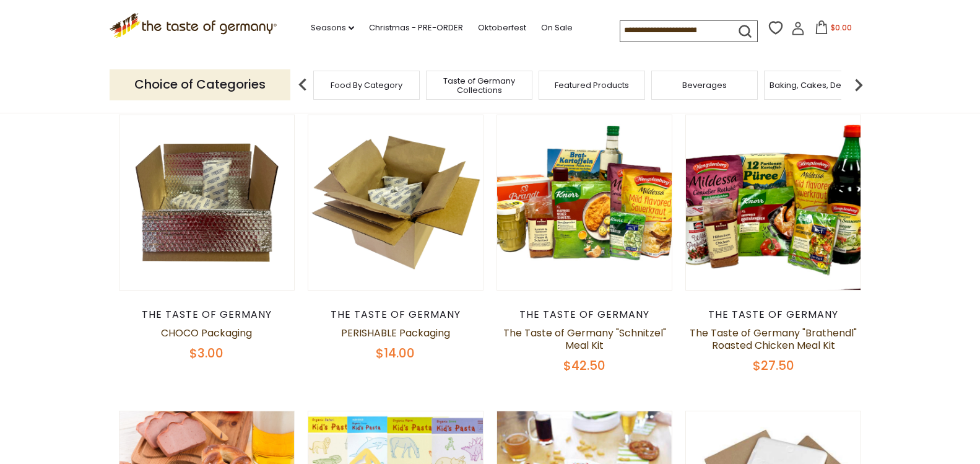  Describe the element at coordinates (704, 85) in the screenshot. I see `span: Beverages` at that location.